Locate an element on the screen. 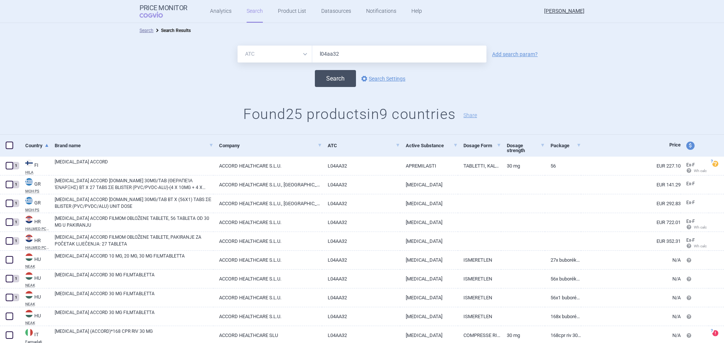 The height and width of the screenshot is (343, 724). a: Country is located at coordinates (37, 145).